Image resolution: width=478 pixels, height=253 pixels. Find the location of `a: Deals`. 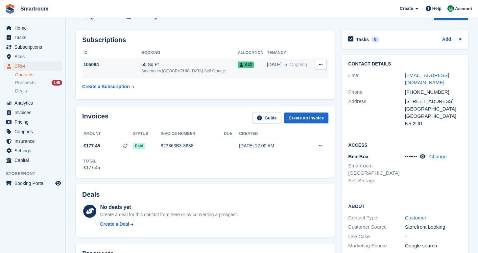

a: Deals is located at coordinates (38, 91).